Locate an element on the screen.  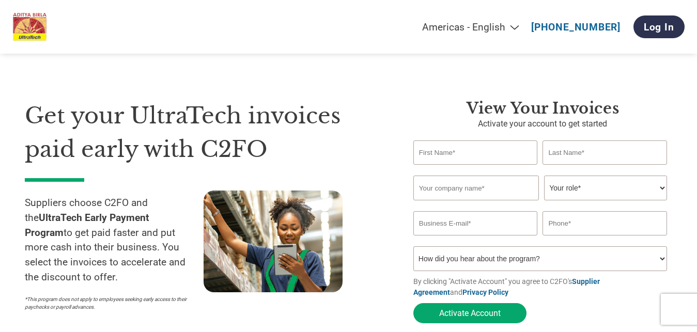
div: Inavlid Phone Number is located at coordinates (604, 239).